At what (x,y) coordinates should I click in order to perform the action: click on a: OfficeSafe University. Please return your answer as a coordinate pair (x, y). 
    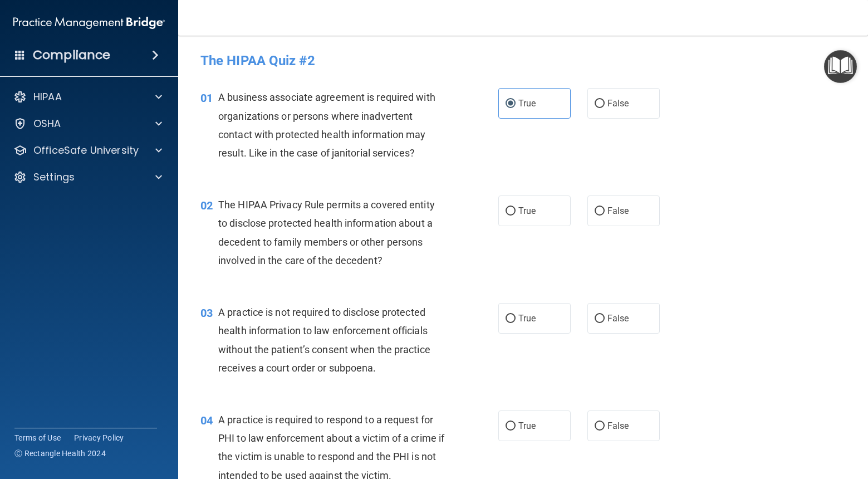
    Looking at the image, I should click on (88, 150).